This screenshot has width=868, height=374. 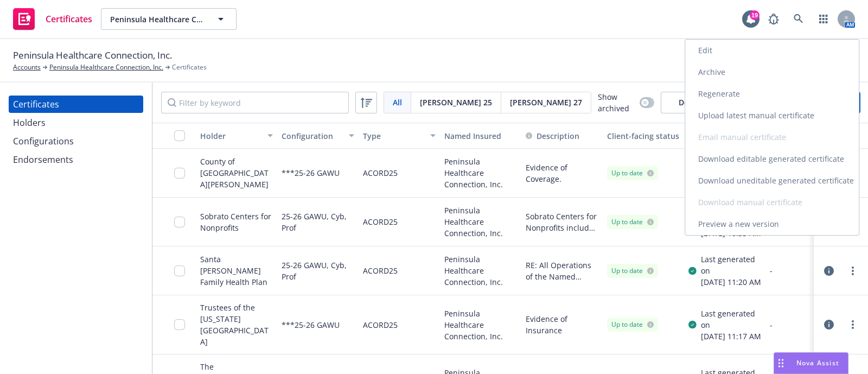 What do you see at coordinates (823, 19) in the screenshot?
I see `a: Switch app` at bounding box center [823, 19].